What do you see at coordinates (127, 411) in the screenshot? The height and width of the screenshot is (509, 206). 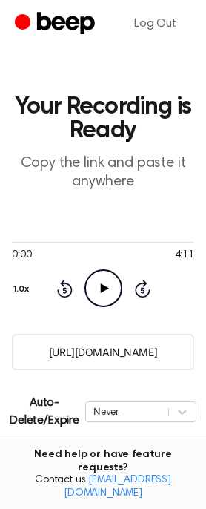 I see `div: Never` at bounding box center [127, 411].